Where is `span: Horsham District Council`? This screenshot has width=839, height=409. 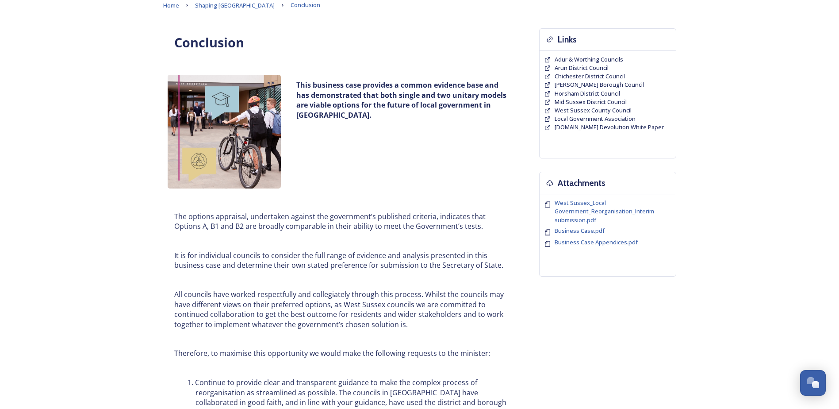
span: Horsham District Council is located at coordinates (587, 93).